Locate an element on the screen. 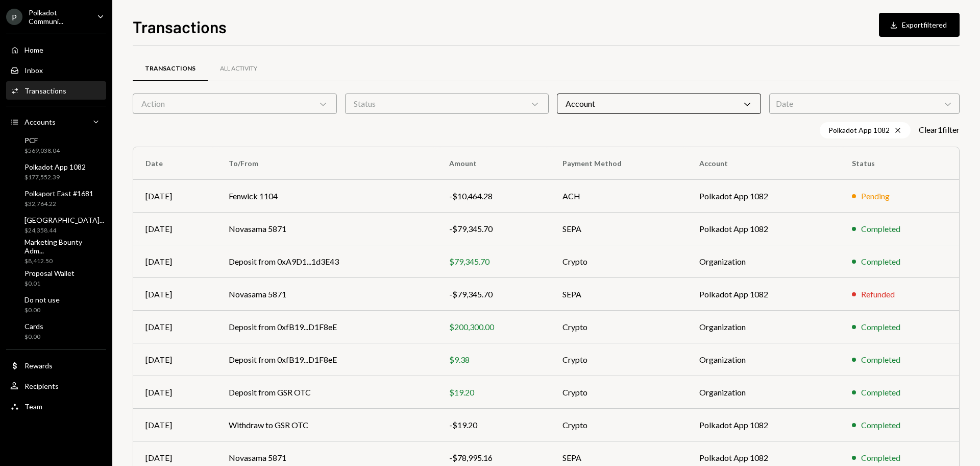  div: $24,358.44 is located at coordinates (64, 230).